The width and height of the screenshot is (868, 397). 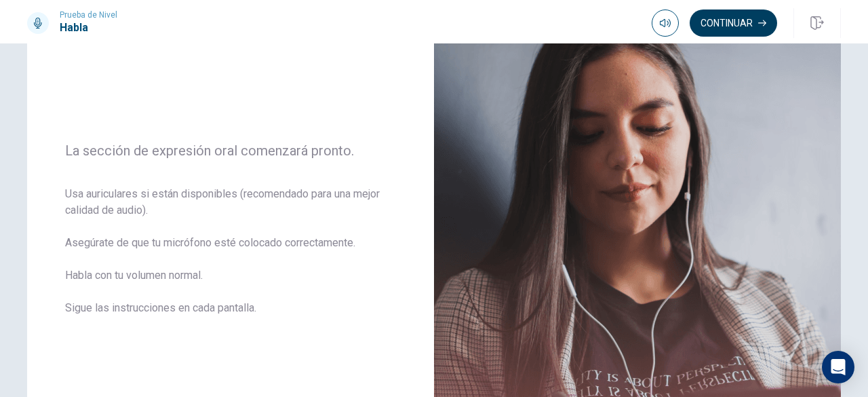 I want to click on span: Prueba de Nivel, so click(x=88, y=15).